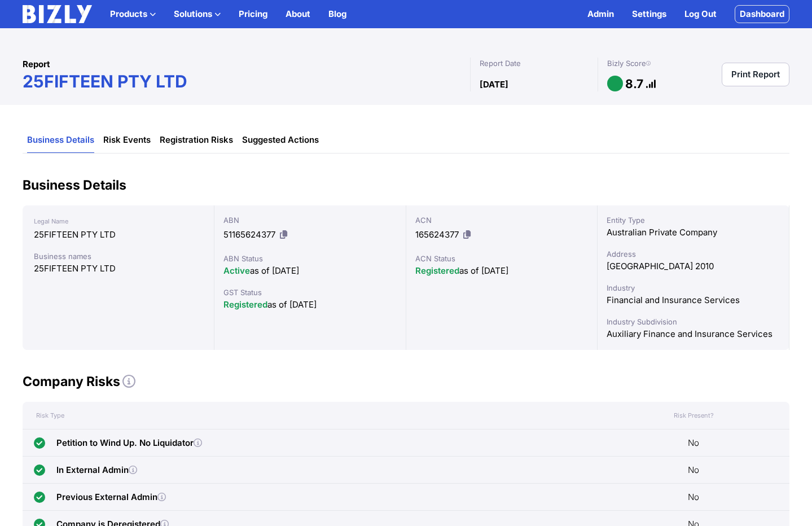  I want to click on a: Dashboard, so click(762, 14).